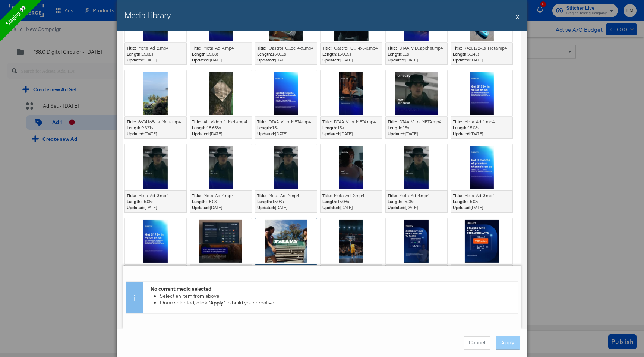 Image resolution: width=644 pixels, height=357 pixels. Describe the element at coordinates (155, 128) in the screenshot. I see `div: 9.321 s` at that location.